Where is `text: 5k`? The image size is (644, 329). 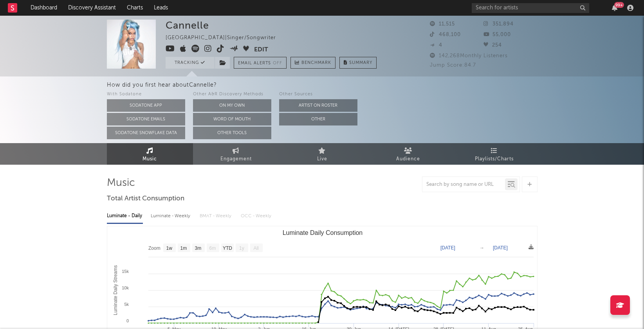 text: 5k is located at coordinates (127, 304).